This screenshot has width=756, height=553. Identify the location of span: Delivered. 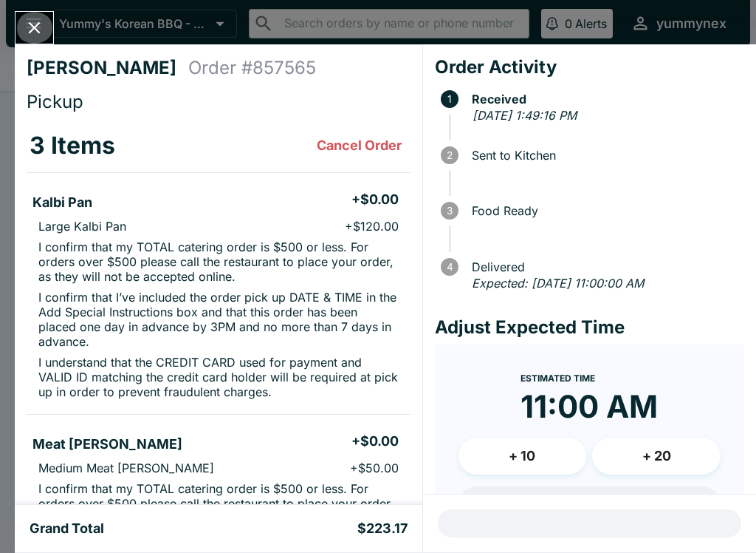
(604, 267).